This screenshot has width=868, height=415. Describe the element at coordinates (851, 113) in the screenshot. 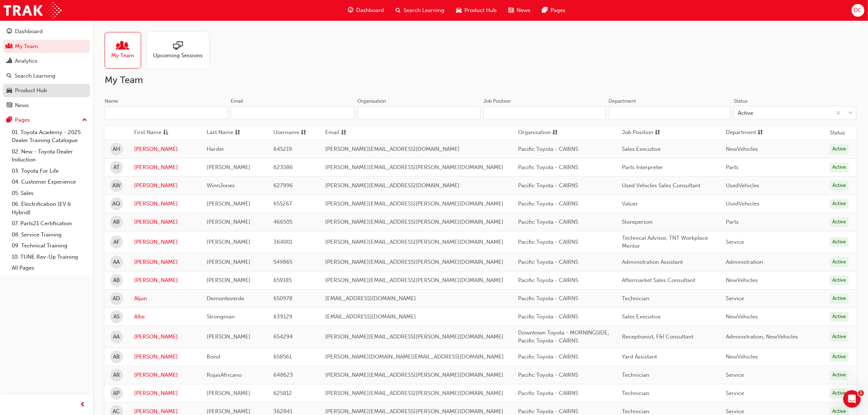

I see `span: down-icon` at that location.